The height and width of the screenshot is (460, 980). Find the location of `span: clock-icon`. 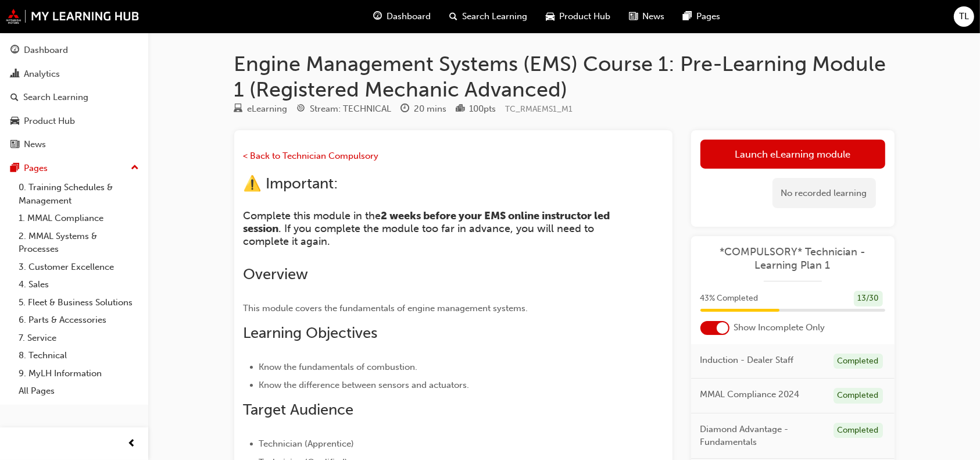

span: clock-icon is located at coordinates (405, 109).